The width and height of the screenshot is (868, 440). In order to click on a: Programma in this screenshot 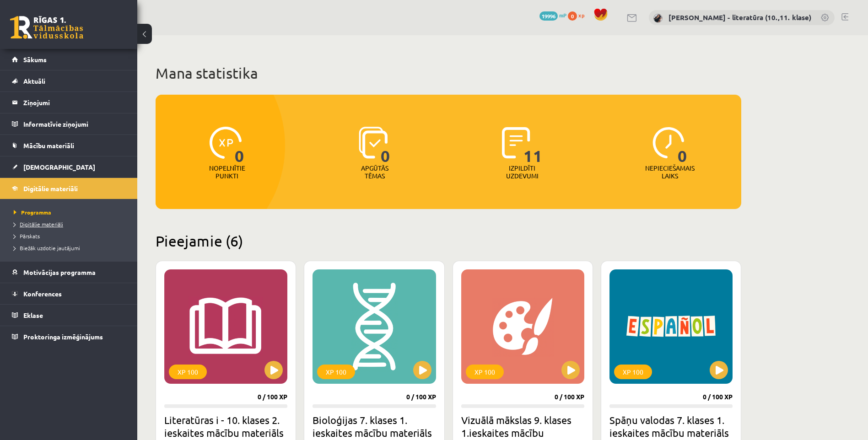, I will do `click(71, 213)`.